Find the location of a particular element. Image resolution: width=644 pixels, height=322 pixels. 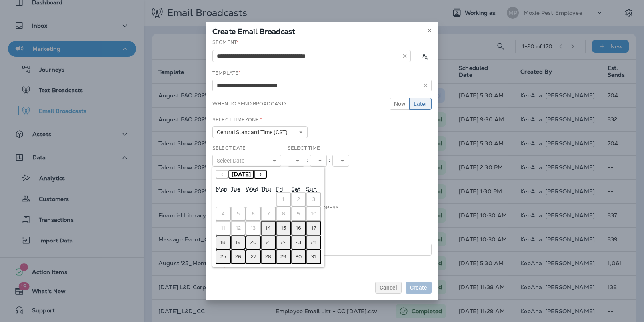

button: August 28, 2025 is located at coordinates (268, 257).